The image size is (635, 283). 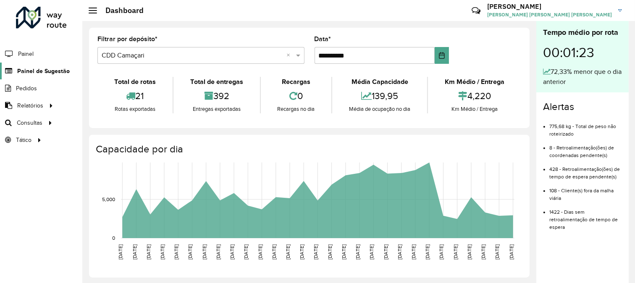 What do you see at coordinates (585, 148) in the screenshot?
I see `li: 8 - Retroalimentação(ões) de coordenadas pendente(s)` at bounding box center [585, 148].